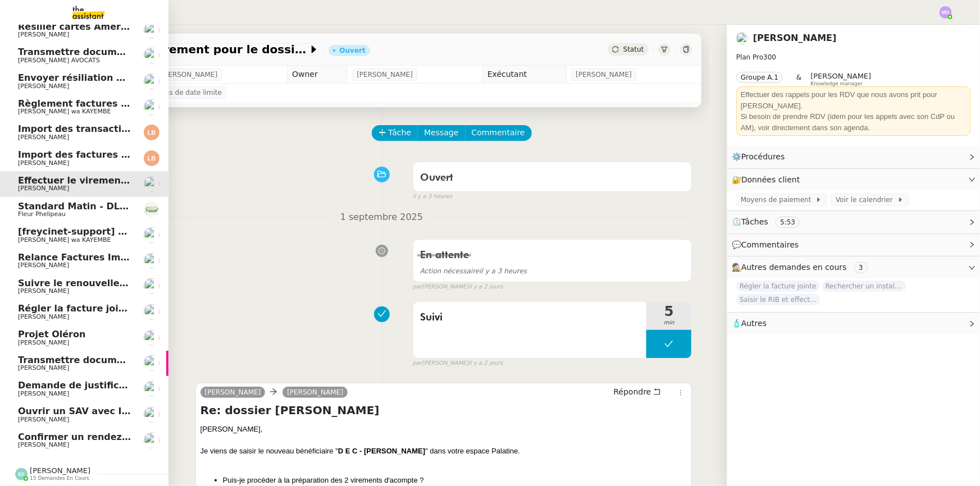 This screenshot has height=486, width=980. What do you see at coordinates (191, 92) in the screenshot?
I see `span: Pas de date limite` at bounding box center [191, 92].